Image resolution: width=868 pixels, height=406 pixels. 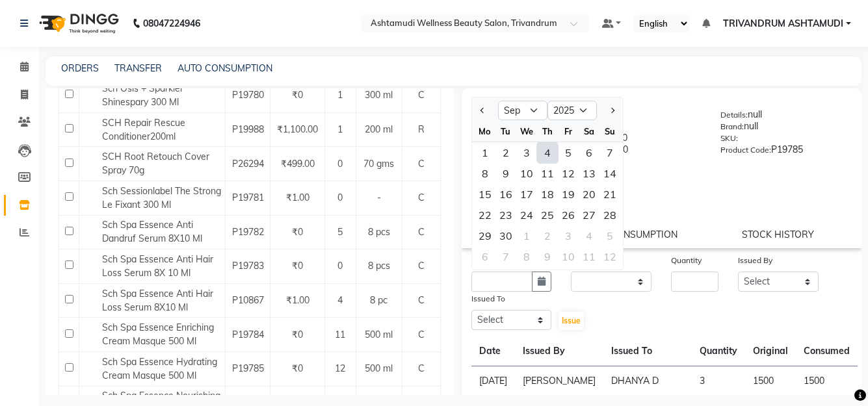 I want to click on th: Original, so click(x=771, y=352).